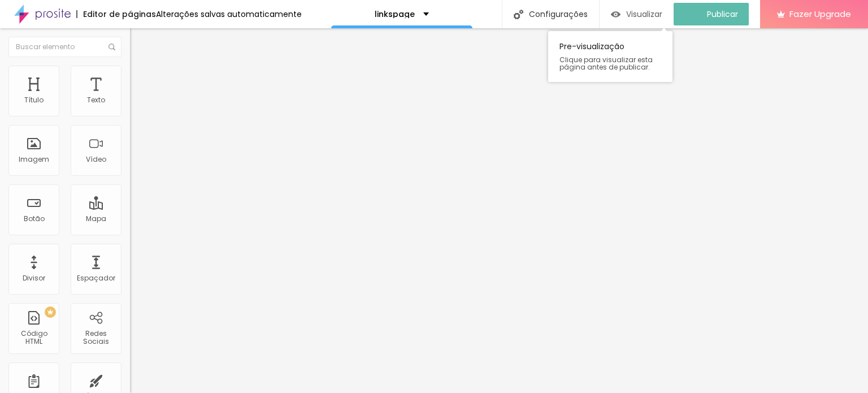 The image size is (868, 393). Describe the element at coordinates (711, 15) in the screenshot. I see `button: Publicar` at that location.